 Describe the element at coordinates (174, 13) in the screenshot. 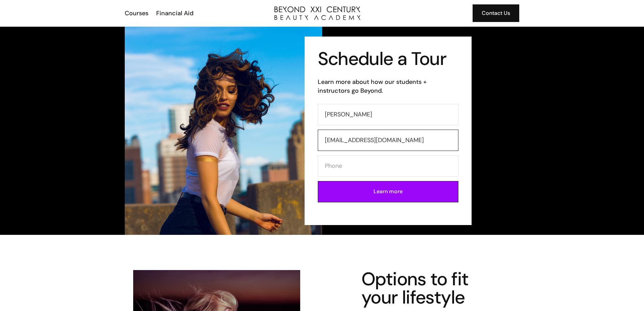

I see `a: Financial Aid` at that location.